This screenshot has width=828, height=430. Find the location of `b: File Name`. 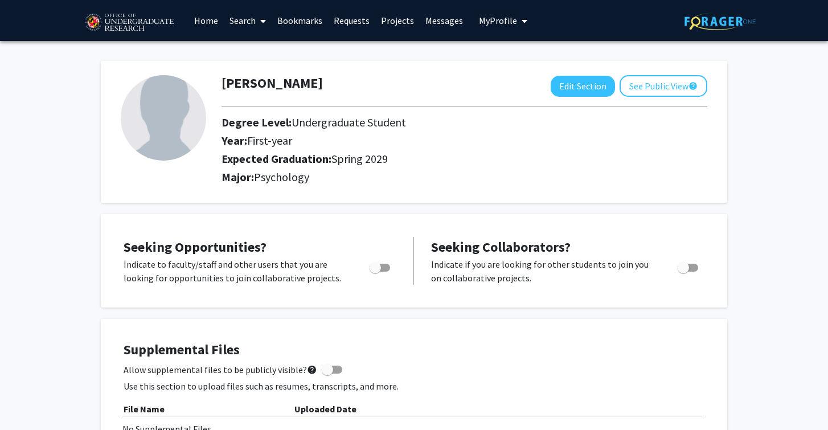

b: File Name is located at coordinates (144, 409).